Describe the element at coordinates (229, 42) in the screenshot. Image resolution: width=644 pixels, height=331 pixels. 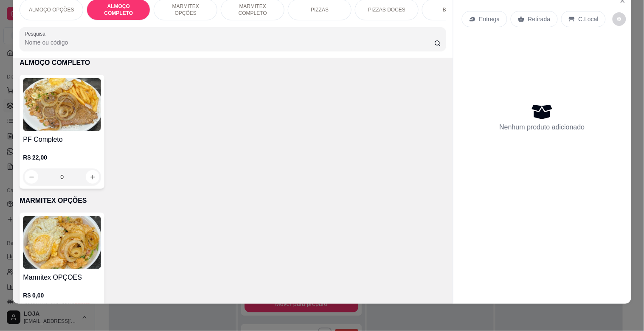
I see `input: Pesquisa` at that location.